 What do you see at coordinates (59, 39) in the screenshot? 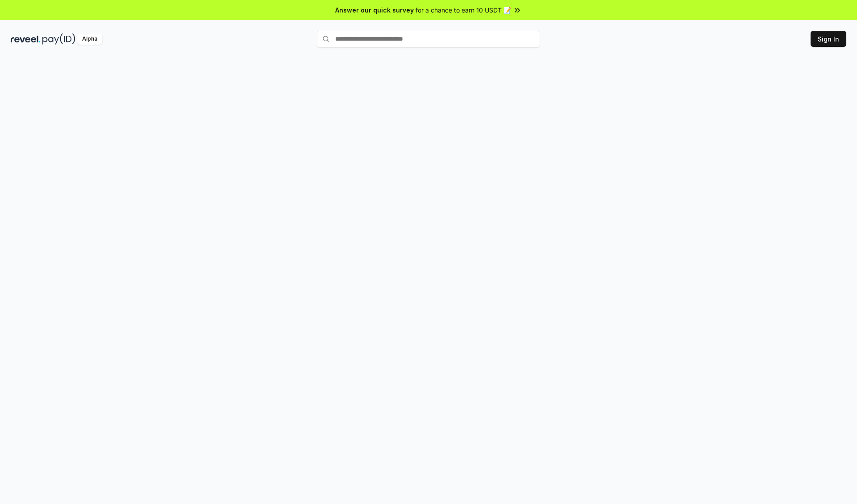
I see `img: pay_id` at bounding box center [59, 39].